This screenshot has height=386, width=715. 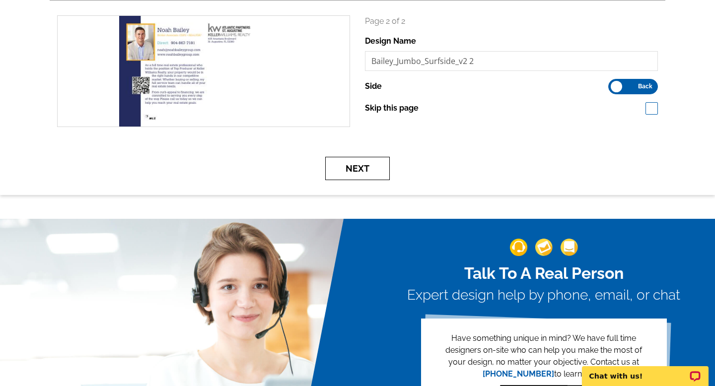 I want to click on img: support-img-3_1.png, so click(x=569, y=247).